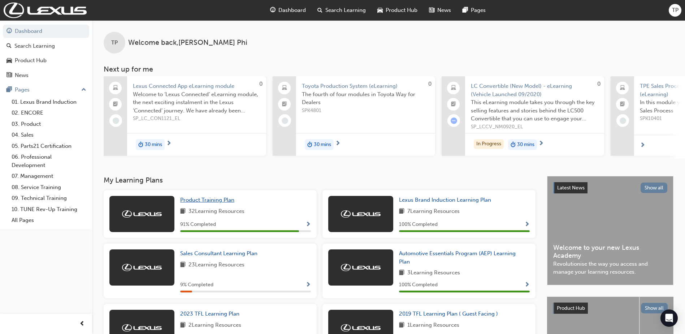  What do you see at coordinates (22, 90) in the screenshot?
I see `div: Pages` at bounding box center [22, 90].